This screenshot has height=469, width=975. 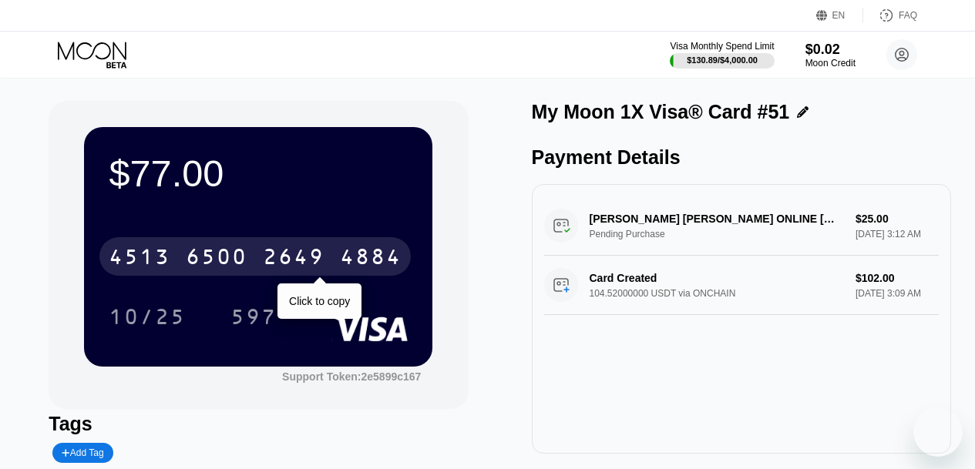 I want to click on div: $77.00, so click(x=258, y=173).